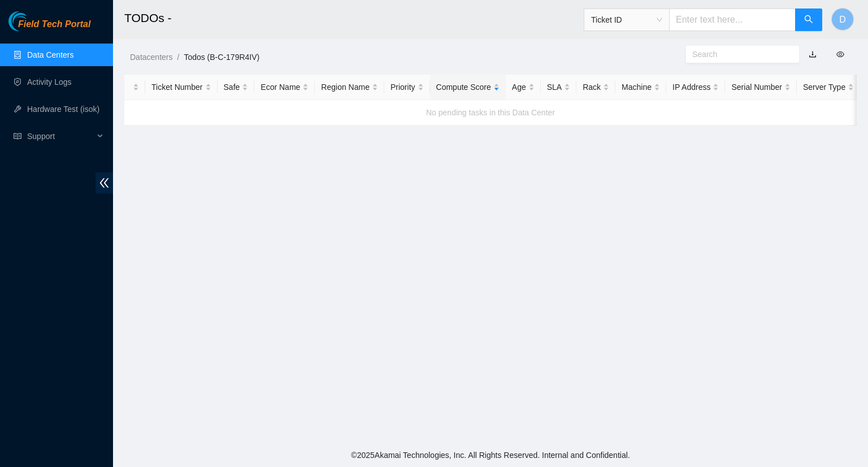 This screenshot has width=868, height=467. I want to click on span: Ticket ID, so click(626, 20).